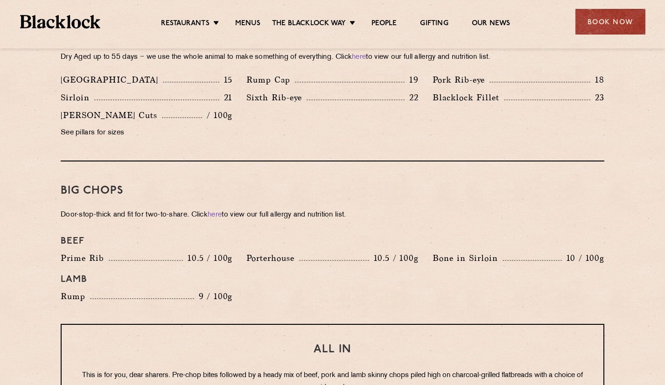 The height and width of the screenshot is (385, 665). What do you see at coordinates (610, 21) in the screenshot?
I see `div: Book Now` at bounding box center [610, 21].